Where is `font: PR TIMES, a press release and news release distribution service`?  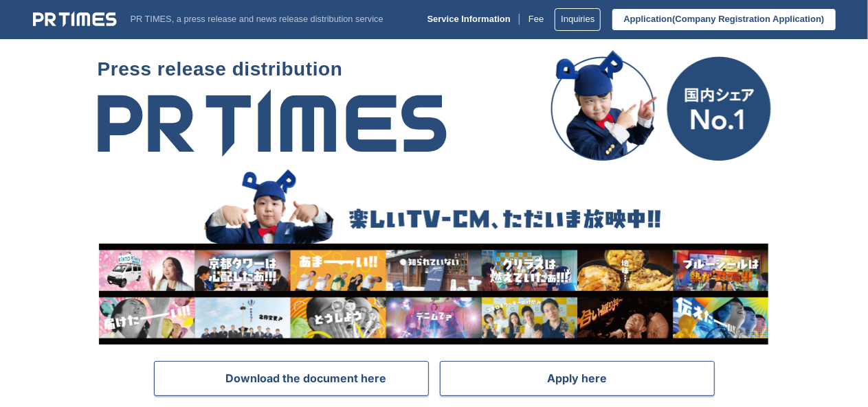
font: PR TIMES, a press release and news release distribution service is located at coordinates (257, 18).